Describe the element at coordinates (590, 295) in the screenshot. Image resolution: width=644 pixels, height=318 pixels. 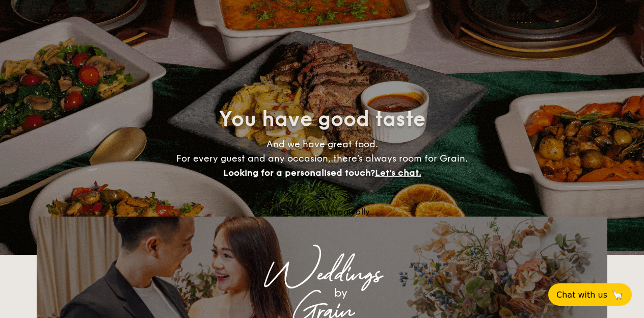
I see `button: Chat with us🦙` at that location.